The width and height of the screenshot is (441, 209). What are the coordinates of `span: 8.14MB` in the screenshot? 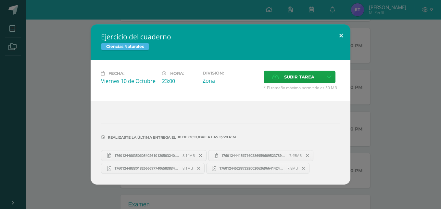 It's located at (189, 155).